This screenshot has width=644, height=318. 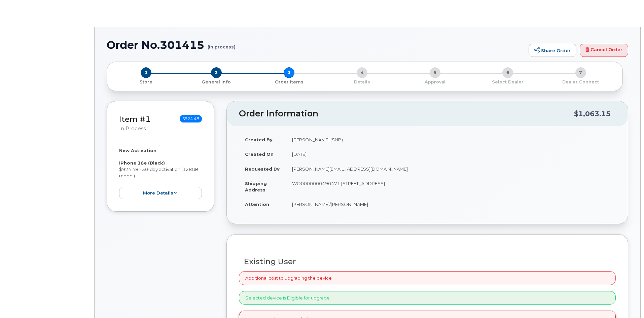 What do you see at coordinates (427, 278) in the screenshot?
I see `div: Additional cost to upgrading the device` at bounding box center [427, 278].